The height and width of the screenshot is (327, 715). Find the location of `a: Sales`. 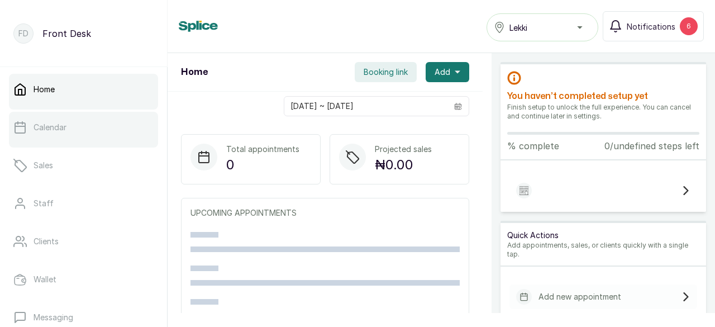

a: Sales is located at coordinates (83, 165).